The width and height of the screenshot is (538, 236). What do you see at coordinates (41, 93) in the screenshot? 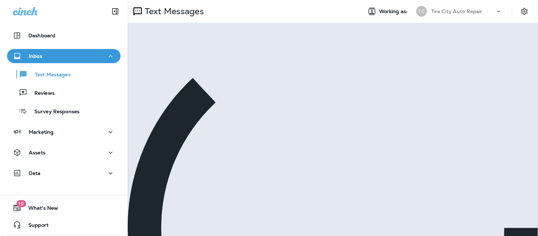
I see `p: Reviews` at bounding box center [41, 93].